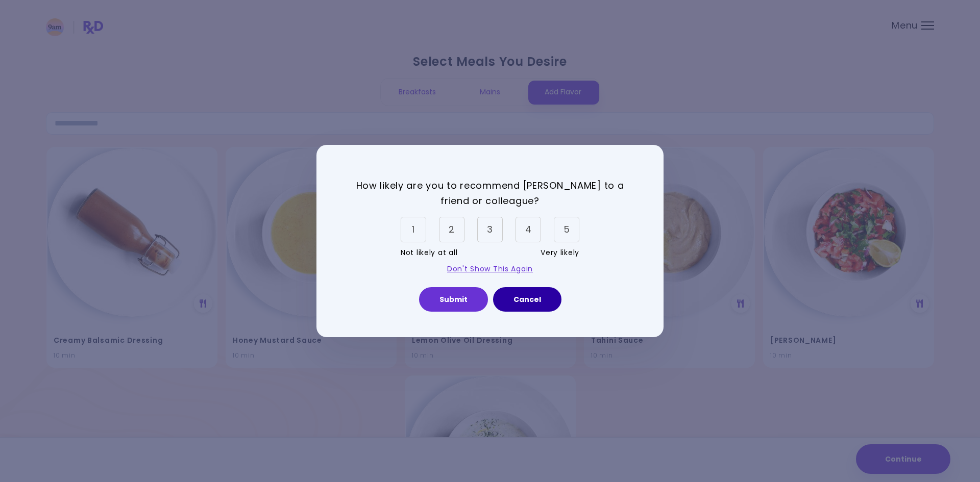 The height and width of the screenshot is (482, 980). I want to click on div: 3, so click(490, 230).